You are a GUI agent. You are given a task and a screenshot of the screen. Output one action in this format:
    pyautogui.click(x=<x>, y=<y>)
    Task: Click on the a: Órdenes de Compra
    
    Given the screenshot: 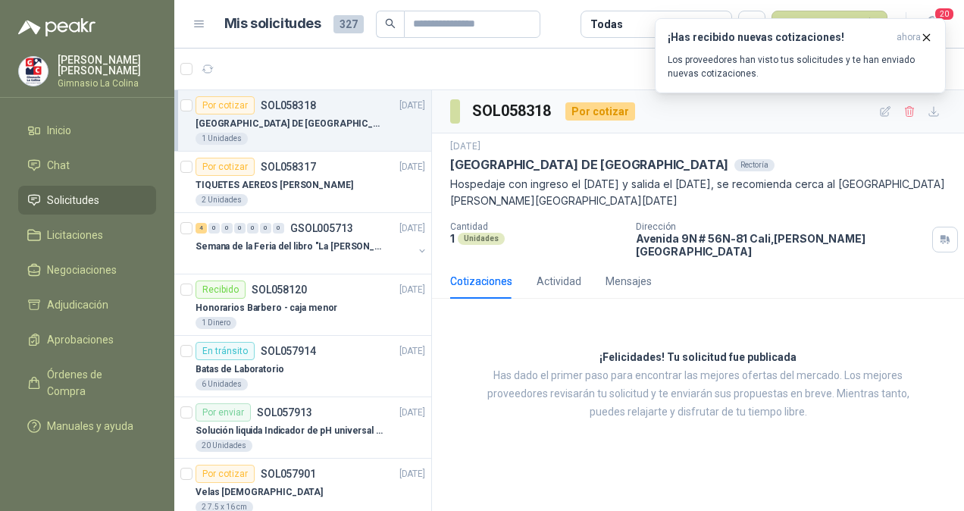 What is the action you would take?
    pyautogui.click(x=87, y=383)
    